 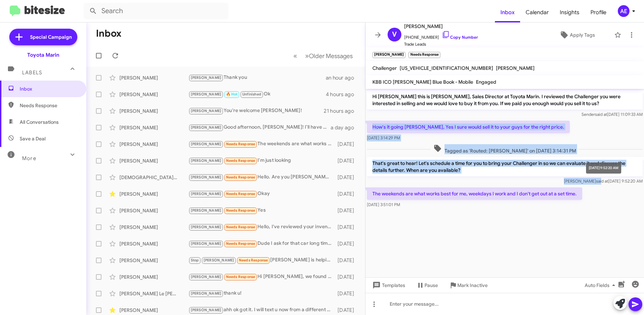 What do you see at coordinates (475, 193) in the screenshot?
I see `p: The weekends are what works best for me, weekdays I work and I don't get out at a set time.` at bounding box center [475, 193].